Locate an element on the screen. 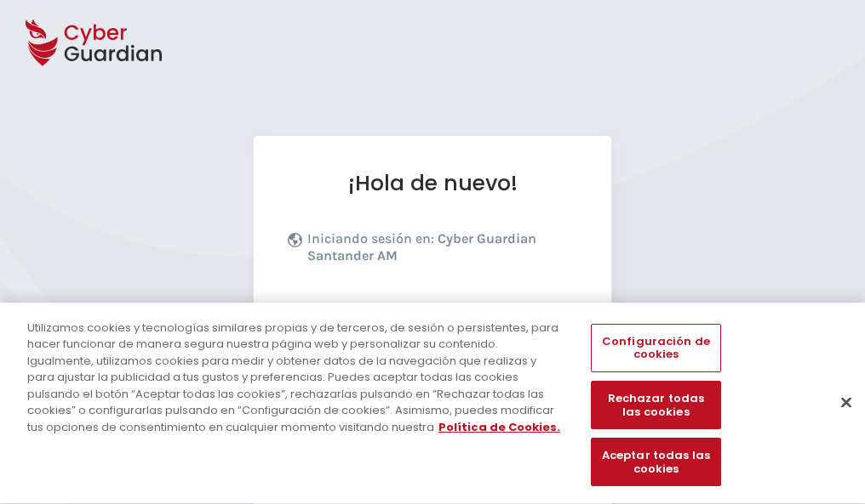 The image size is (865, 504). button: Aceptar todas las cookies is located at coordinates (655, 462).